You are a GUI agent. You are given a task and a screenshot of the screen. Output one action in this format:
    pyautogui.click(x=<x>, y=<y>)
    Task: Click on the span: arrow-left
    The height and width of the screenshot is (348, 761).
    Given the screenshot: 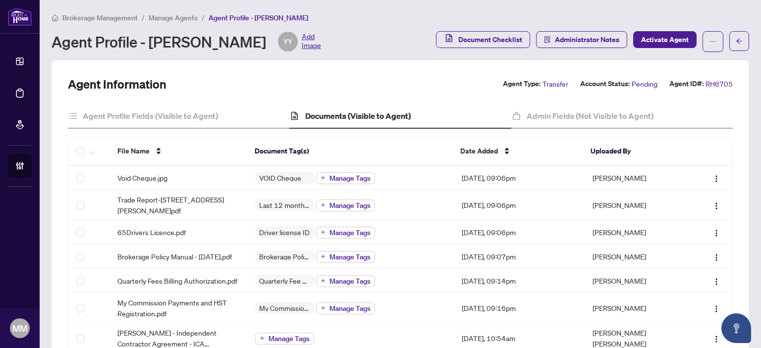 What is the action you would take?
    pyautogui.click(x=739, y=41)
    